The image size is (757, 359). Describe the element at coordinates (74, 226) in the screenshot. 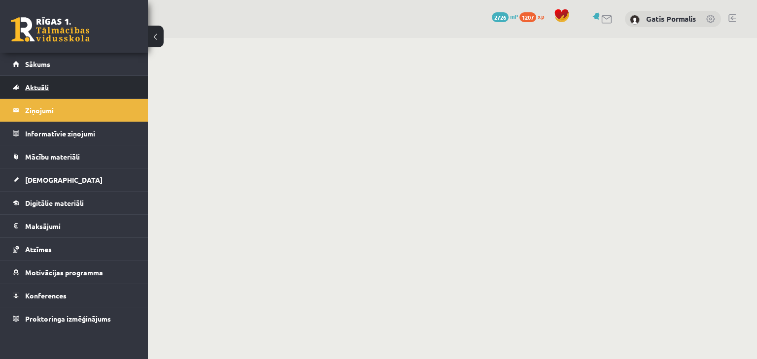

I see `a: Maksājumi` at that location.